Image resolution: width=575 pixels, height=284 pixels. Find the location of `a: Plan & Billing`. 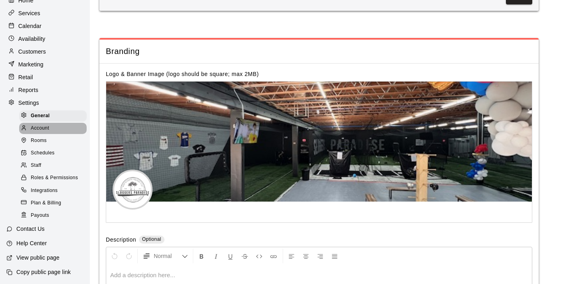

a: Plan & Billing is located at coordinates (54, 203).